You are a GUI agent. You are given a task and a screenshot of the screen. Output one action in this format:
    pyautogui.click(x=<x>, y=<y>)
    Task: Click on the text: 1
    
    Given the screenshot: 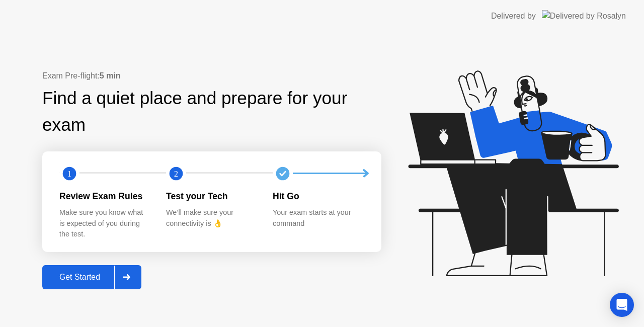 What is the action you would take?
    pyautogui.click(x=69, y=173)
    